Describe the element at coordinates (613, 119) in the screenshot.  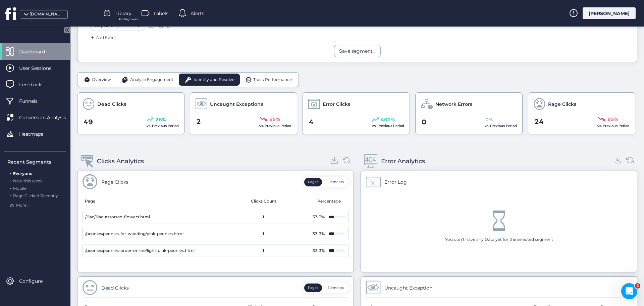
I see `span: 65%` at that location.